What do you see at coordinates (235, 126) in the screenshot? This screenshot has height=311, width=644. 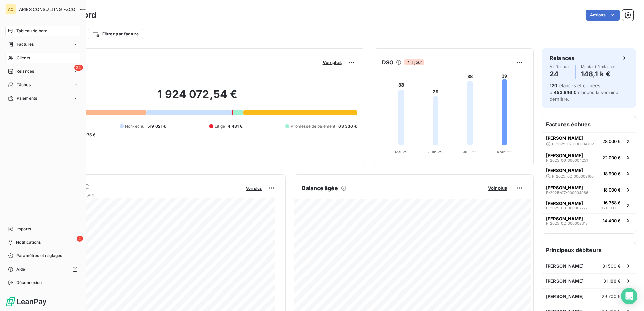 I see `span: 4 481 €` at bounding box center [235, 126].